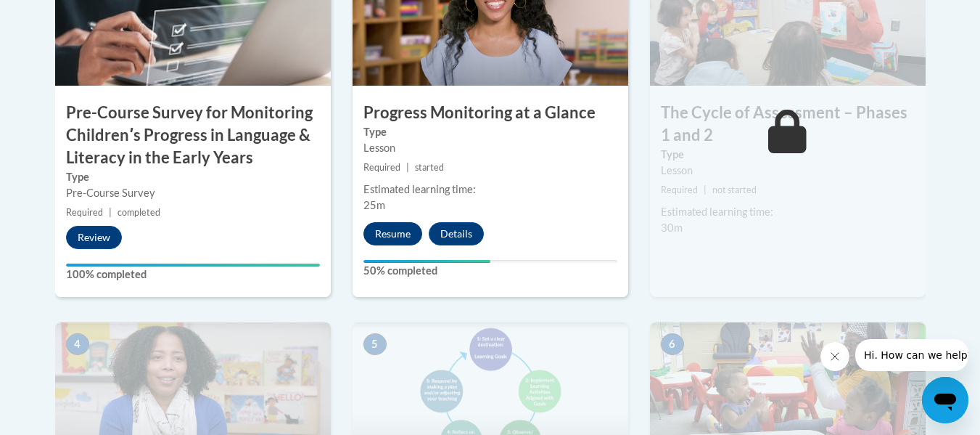 Image resolution: width=980 pixels, height=435 pixels. Describe the element at coordinates (456, 234) in the screenshot. I see `button: Details` at that location.